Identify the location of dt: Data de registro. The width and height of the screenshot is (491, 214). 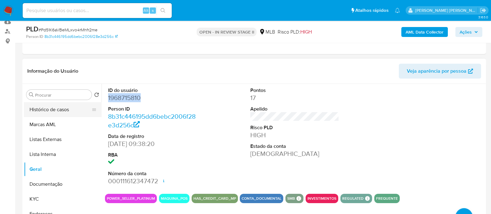
(153, 136).